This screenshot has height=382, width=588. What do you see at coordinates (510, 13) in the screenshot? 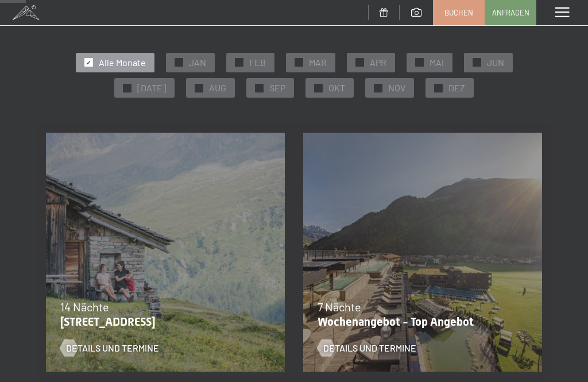
I see `a: Anfragen` at bounding box center [510, 13].